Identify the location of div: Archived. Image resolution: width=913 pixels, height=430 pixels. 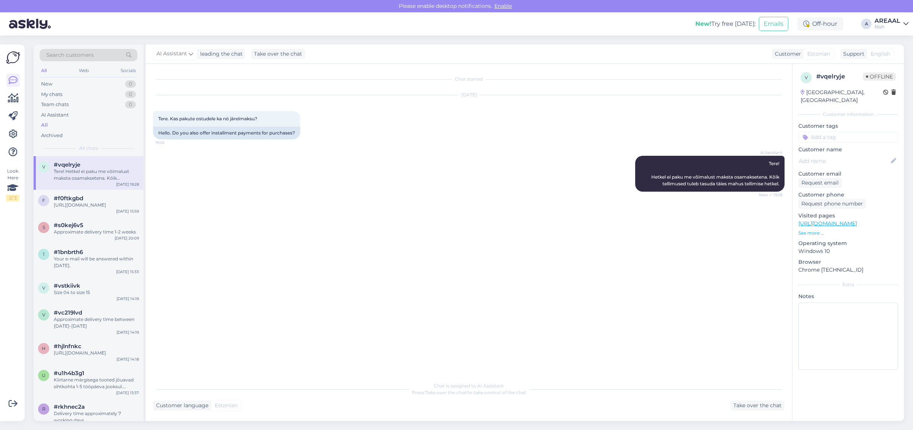
(52, 136).